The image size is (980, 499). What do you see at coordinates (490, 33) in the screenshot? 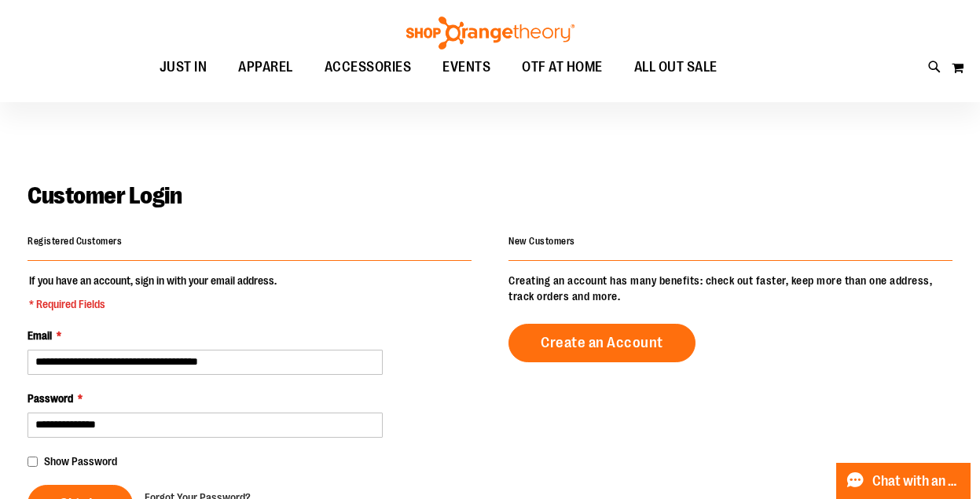
I see `img: Shop Orangetheory` at bounding box center [490, 33].